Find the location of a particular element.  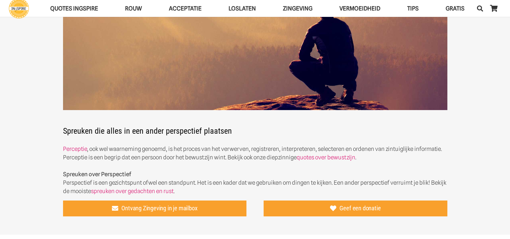

span: Loslaten is located at coordinates (242, 8).